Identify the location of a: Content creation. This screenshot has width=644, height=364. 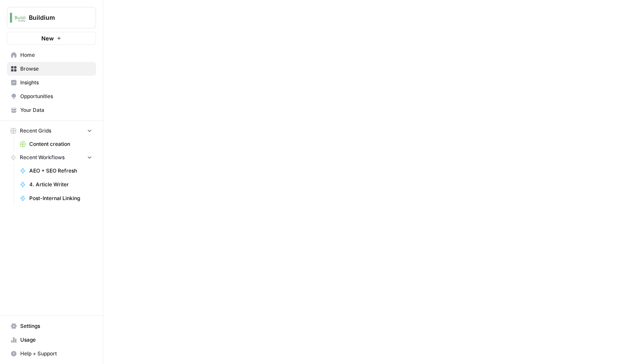
(56, 144).